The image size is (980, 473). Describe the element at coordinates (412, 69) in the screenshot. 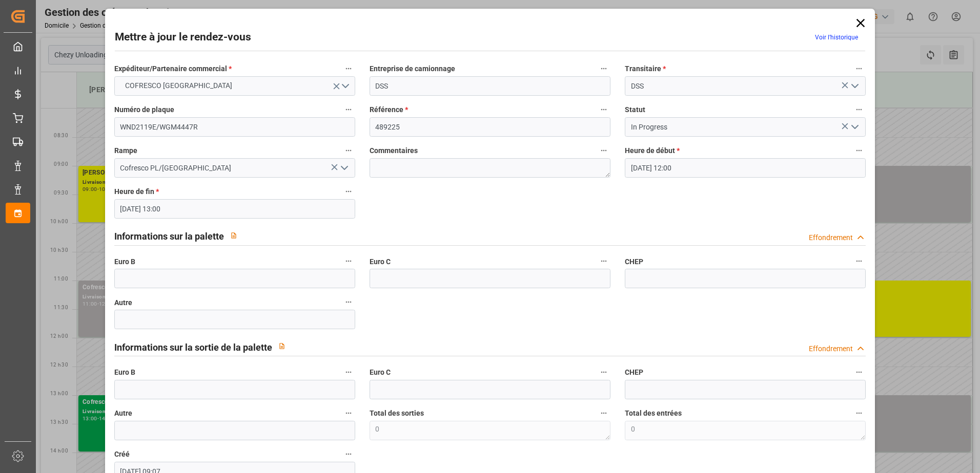

I see `font: Entreprise de camionnage` at that location.